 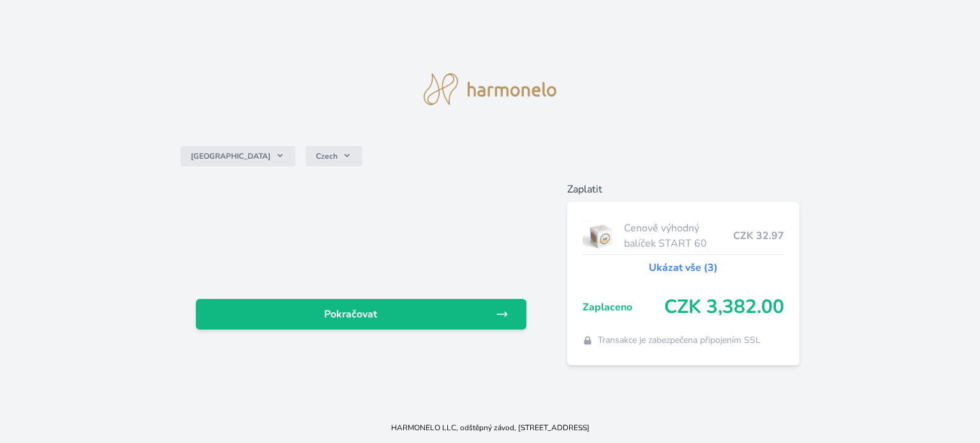 What do you see at coordinates (600, 236) in the screenshot?
I see `img: start.jpg` at bounding box center [600, 236].